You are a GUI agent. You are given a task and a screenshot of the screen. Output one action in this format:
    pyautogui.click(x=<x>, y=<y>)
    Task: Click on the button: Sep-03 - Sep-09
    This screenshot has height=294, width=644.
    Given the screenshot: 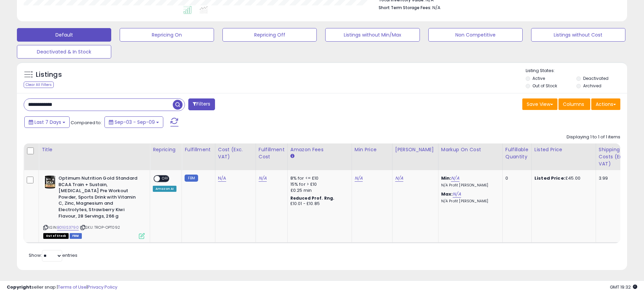 What is the action you would take?
    pyautogui.click(x=134, y=122)
    